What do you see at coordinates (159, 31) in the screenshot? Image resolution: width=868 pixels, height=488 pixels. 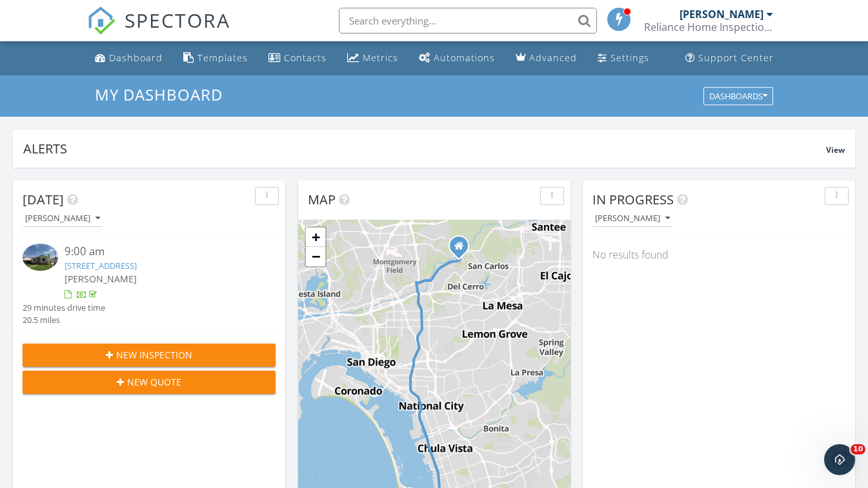 I see `a: SPECTORA` at bounding box center [159, 31].